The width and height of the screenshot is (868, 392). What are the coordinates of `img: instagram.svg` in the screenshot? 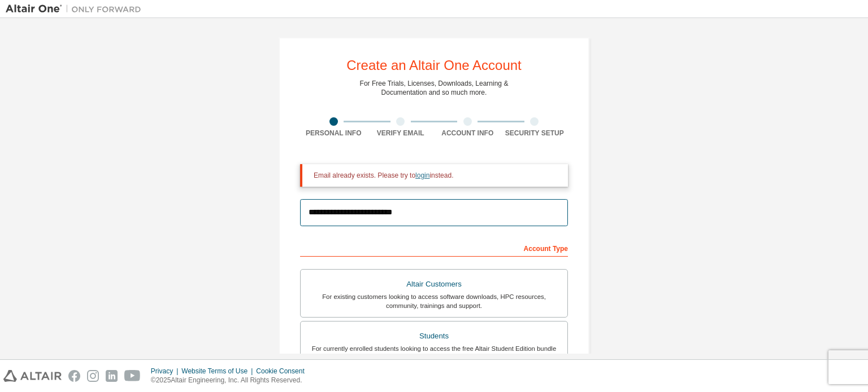 It's located at (93, 376).